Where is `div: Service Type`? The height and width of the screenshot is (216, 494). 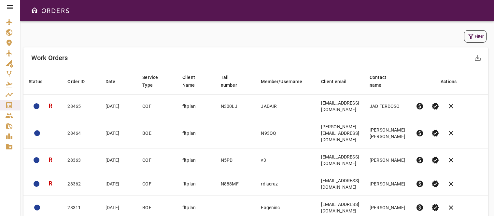 div: Service Type is located at coordinates (153, 81).